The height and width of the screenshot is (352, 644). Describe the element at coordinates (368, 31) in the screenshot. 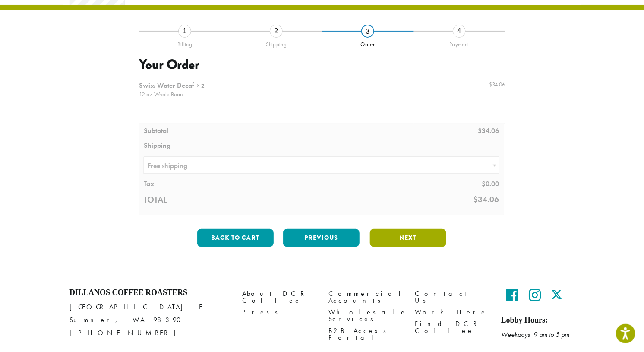

I see `div: 3` at that location.